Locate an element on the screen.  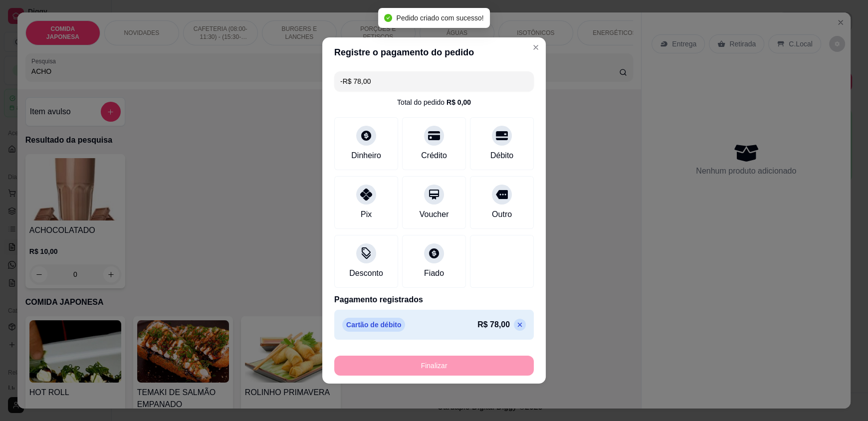
div: R$ 0,00 is located at coordinates (458, 102).